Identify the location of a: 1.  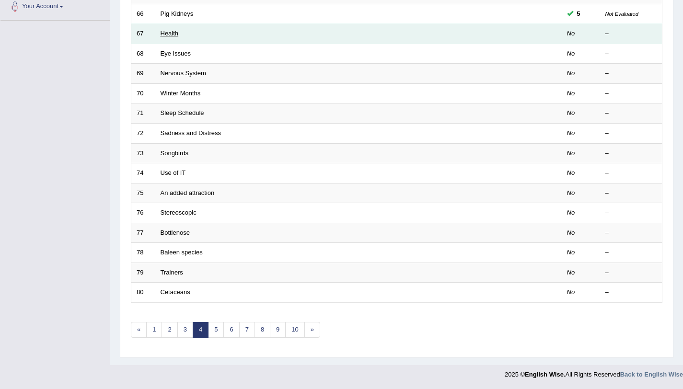
(154, 330).